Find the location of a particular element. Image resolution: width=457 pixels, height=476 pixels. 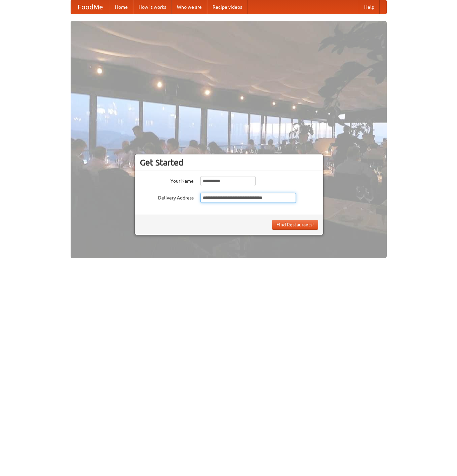

a: Home is located at coordinates (122, 7).